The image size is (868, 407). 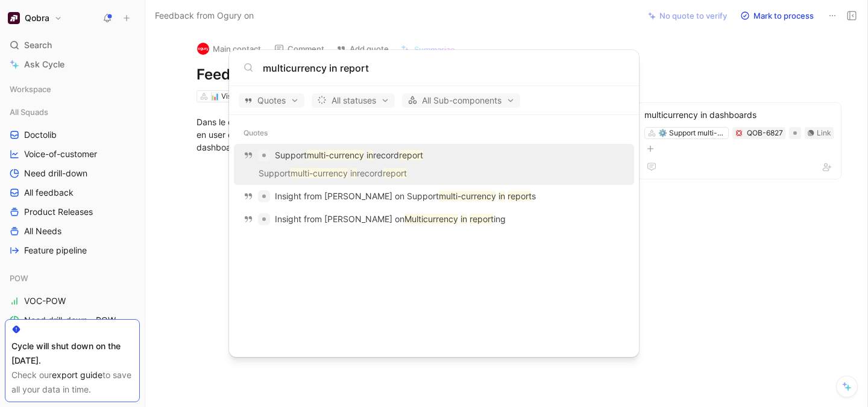 I want to click on button: All Sub-components, so click(x=461, y=101).